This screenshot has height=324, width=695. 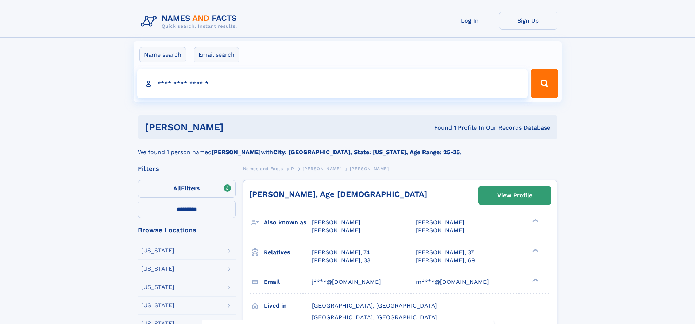 I want to click on h3: Also known as, so click(x=288, y=222).